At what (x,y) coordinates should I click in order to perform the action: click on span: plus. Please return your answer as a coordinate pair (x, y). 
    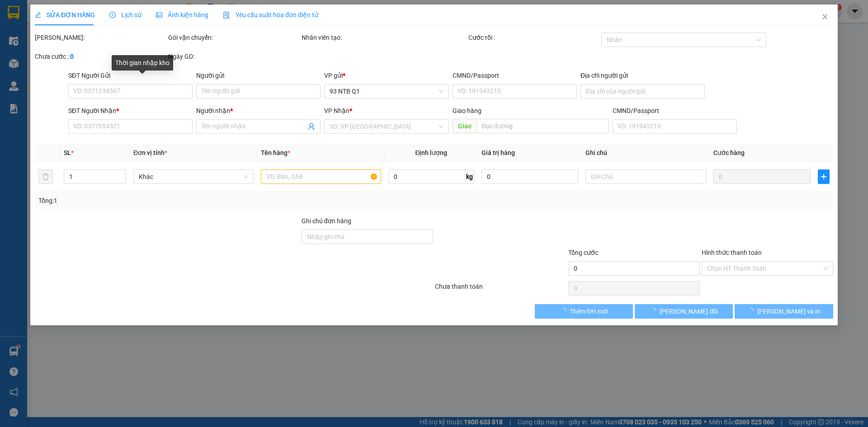
    Looking at the image, I should click on (824, 176).